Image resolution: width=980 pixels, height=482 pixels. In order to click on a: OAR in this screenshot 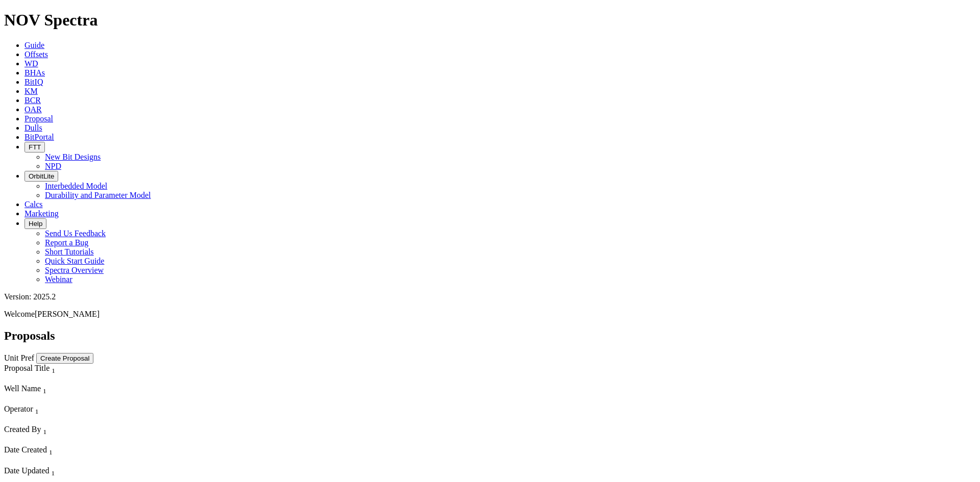, I will do `click(33, 109)`.